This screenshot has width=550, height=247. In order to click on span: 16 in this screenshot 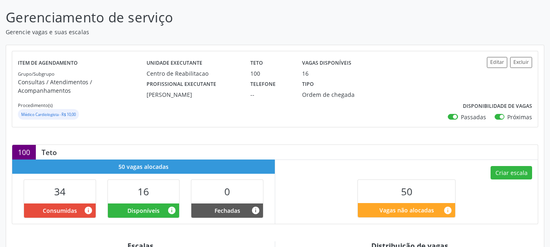, I will do `click(143, 192)`.